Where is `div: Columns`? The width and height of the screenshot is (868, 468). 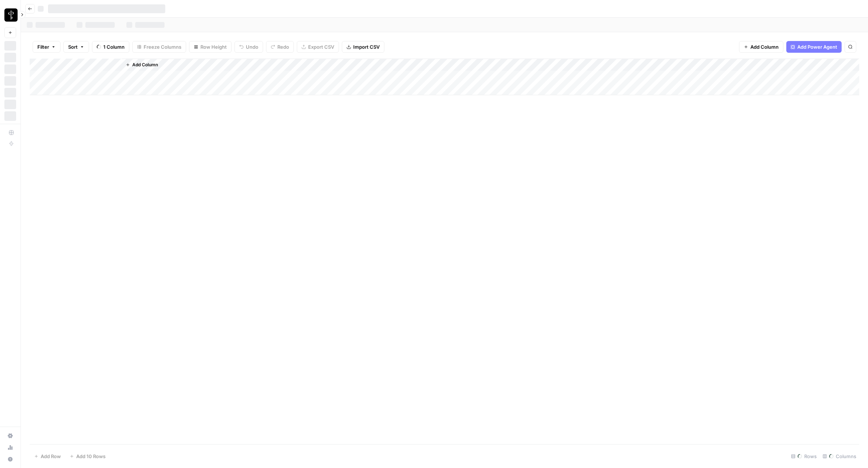 div: Columns is located at coordinates (840, 456).